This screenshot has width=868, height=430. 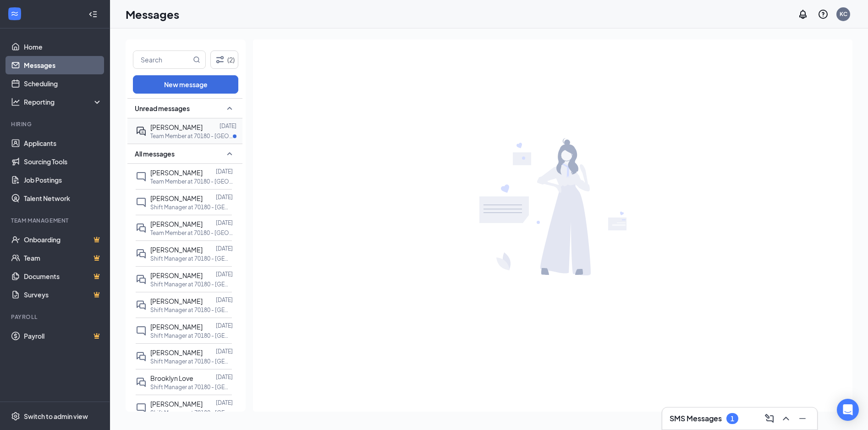 What do you see at coordinates (163, 108) in the screenshot?
I see `span: Unread messages` at bounding box center [163, 108].